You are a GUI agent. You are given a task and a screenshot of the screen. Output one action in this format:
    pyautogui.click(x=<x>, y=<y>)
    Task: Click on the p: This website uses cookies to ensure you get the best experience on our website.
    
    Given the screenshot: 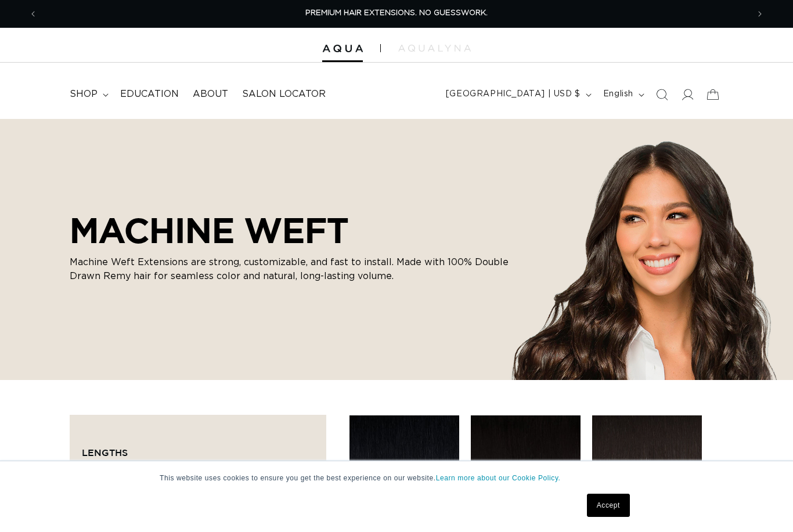 What is the action you would take?
    pyautogui.click(x=396, y=478)
    